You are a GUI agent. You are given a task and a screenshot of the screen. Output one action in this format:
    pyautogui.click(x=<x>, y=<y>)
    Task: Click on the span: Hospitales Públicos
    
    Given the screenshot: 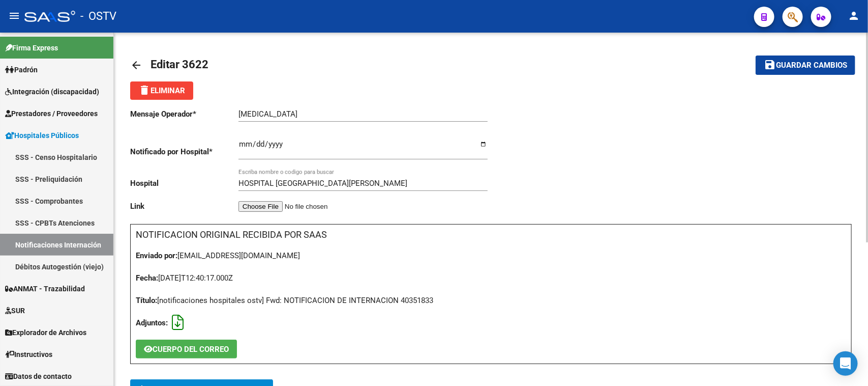 What is the action you would take?
    pyautogui.click(x=42, y=135)
    